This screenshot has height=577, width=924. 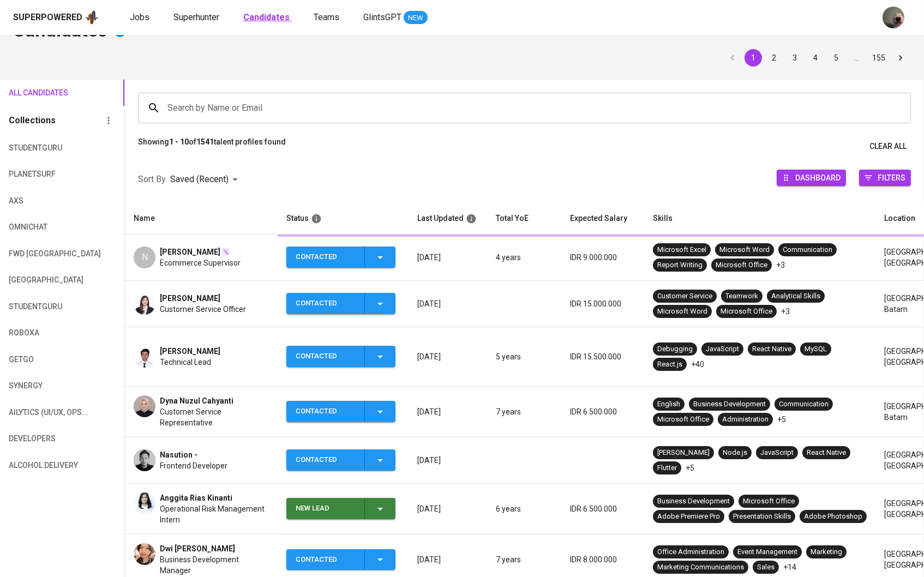 I want to click on img: bdd8f7a93429ab4bf37be12d9c7204aa.jpeg, so click(x=145, y=304).